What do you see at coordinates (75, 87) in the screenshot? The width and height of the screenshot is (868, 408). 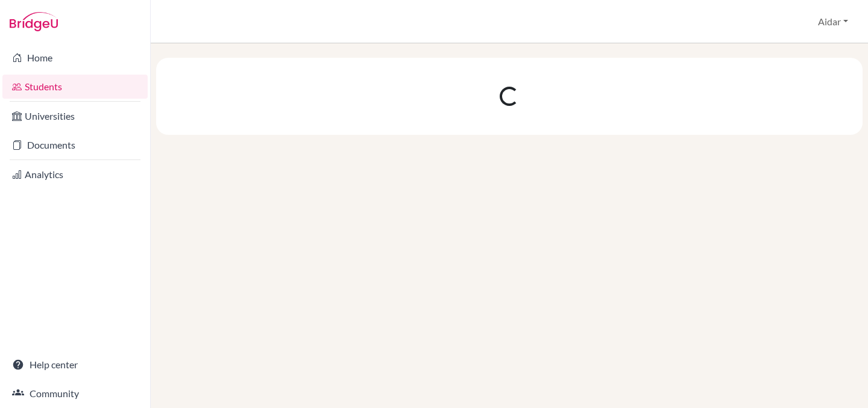 I see `a: Students` at bounding box center [75, 87].